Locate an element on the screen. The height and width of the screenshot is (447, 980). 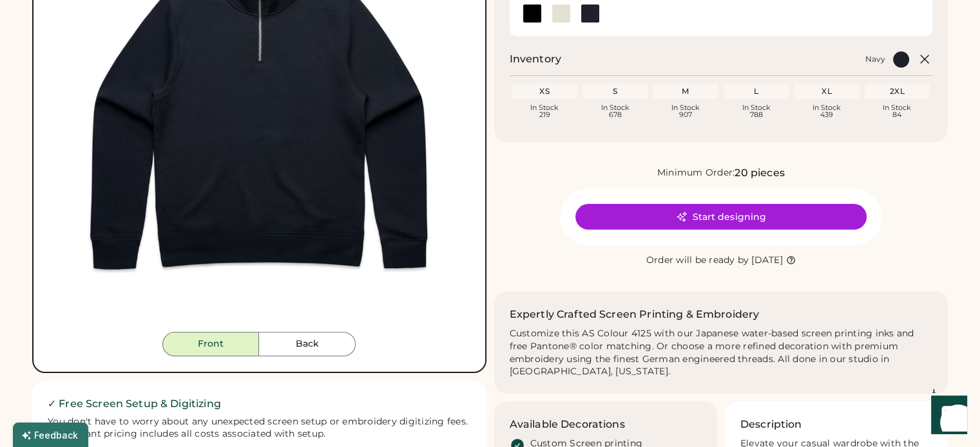
div: S is located at coordinates (615, 91).